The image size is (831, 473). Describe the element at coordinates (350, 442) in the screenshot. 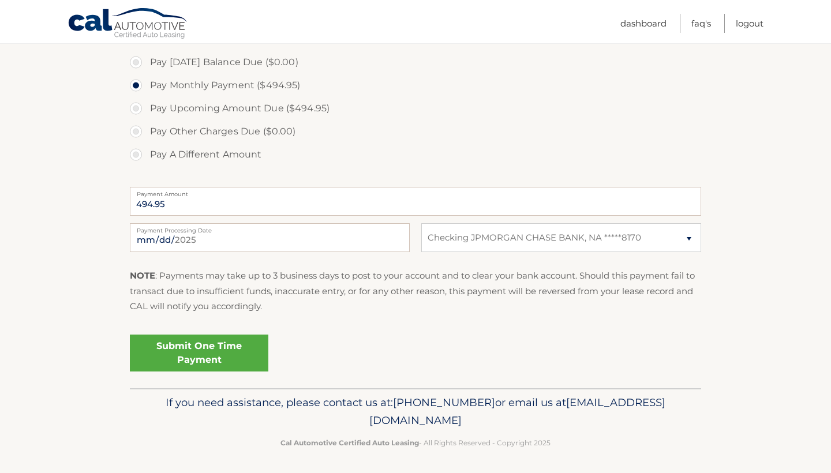

I see `strong: Cal Automotive Certified Auto Leasing` at that location.